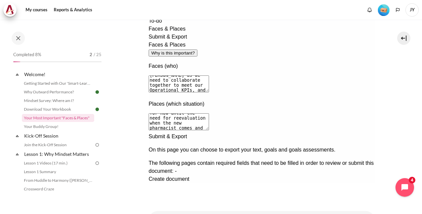 The width and height of the screenshot is (422, 214). What do you see at coordinates (369, 10) in the screenshot?
I see `div: Show notification window with no new notifications` at bounding box center [369, 10].